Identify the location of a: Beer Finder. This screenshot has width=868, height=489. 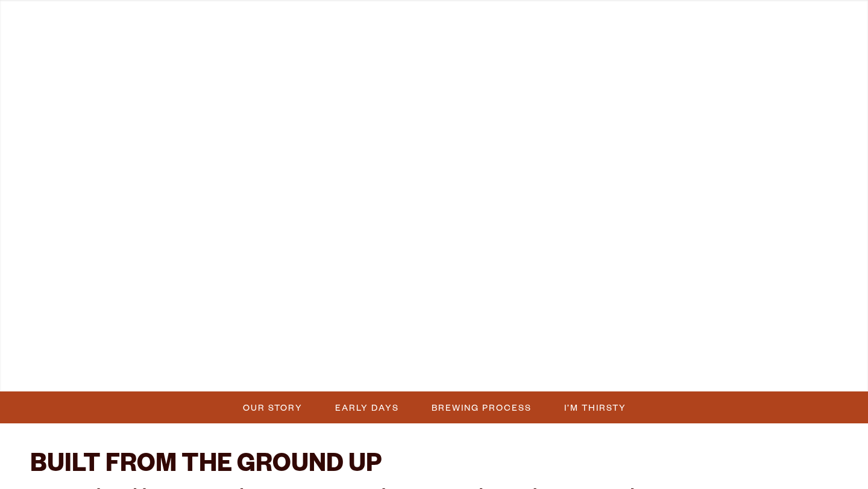
(776, 34).